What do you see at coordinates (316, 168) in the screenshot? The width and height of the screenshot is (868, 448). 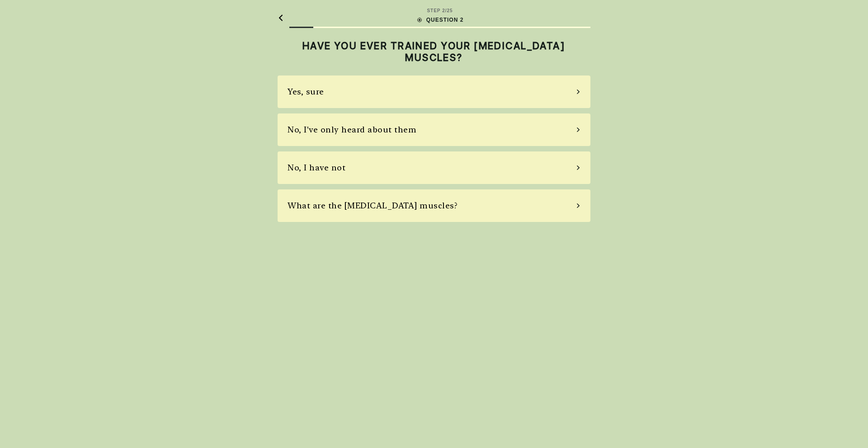 I see `div: No, I have not` at bounding box center [316, 168].